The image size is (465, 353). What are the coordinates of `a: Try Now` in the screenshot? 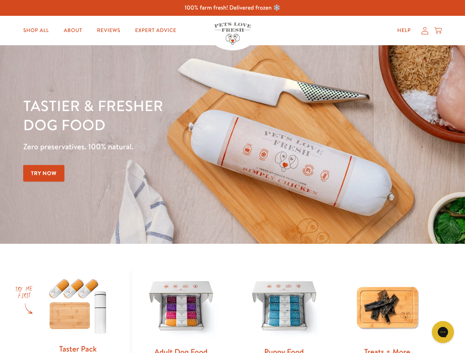 It's located at (44, 173).